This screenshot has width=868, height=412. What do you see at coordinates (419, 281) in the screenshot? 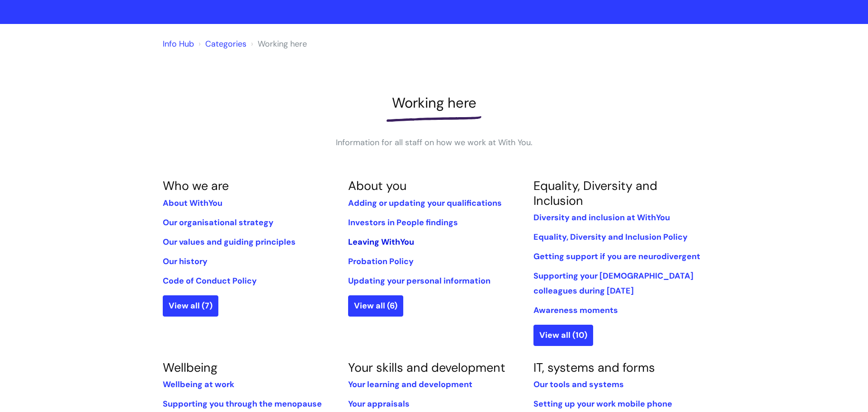
I see `a: Updating your personal information` at bounding box center [419, 281].